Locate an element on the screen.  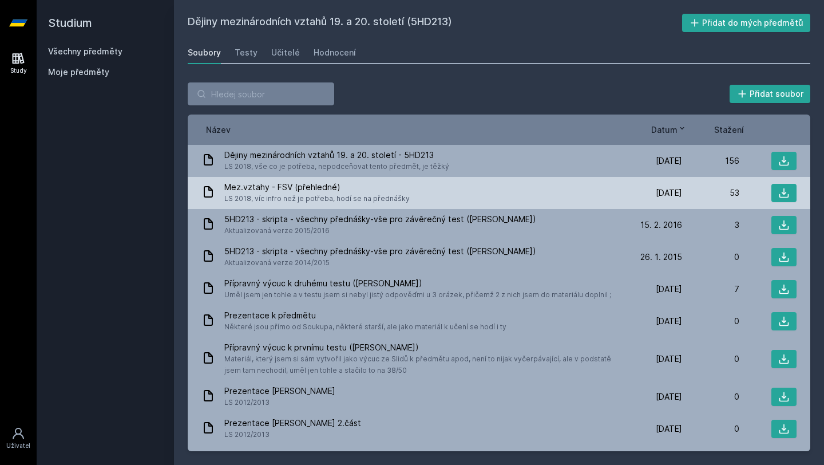
a: Soubory is located at coordinates (204, 53).